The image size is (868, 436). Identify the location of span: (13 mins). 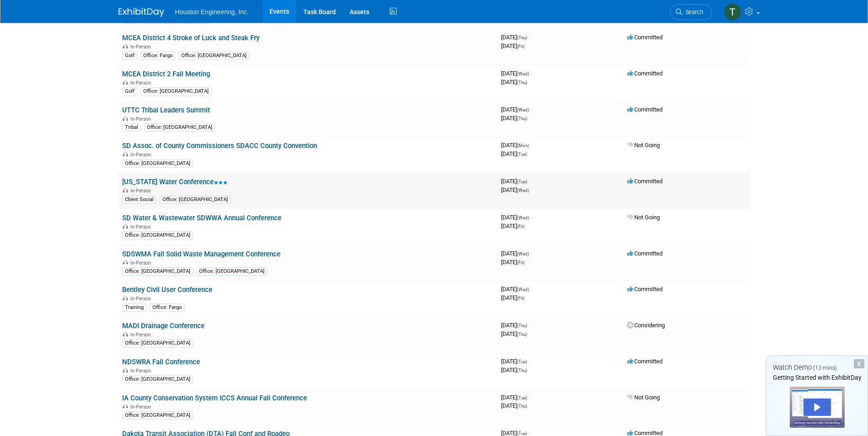
(825, 368).